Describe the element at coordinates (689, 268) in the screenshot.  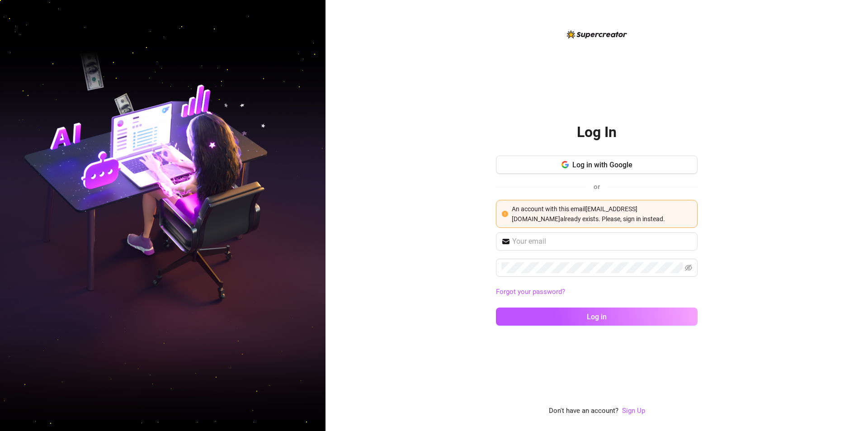
I see `span: eye-invisible` at that location.